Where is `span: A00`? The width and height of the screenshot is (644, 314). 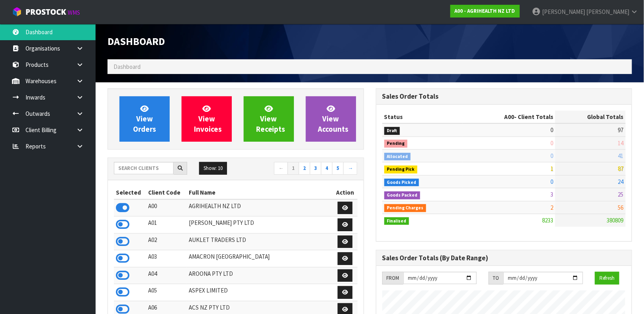 span: A00 is located at coordinates (509, 116).